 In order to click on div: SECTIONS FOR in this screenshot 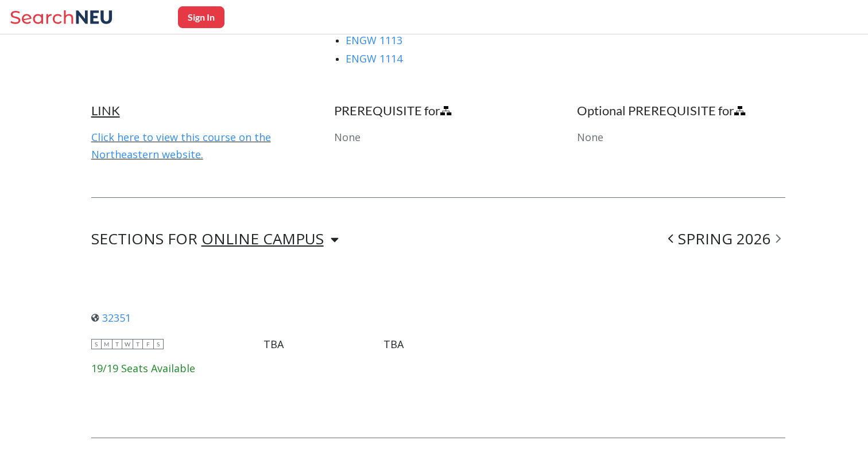, I will do `click(215, 239)`.